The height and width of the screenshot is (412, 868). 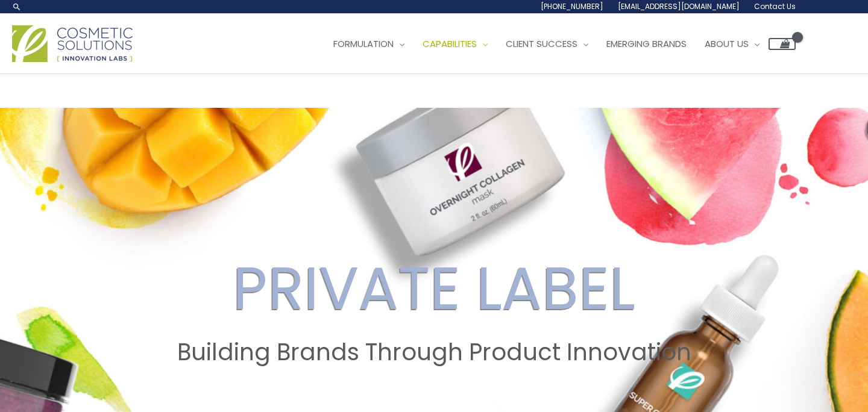 What do you see at coordinates (542, 43) in the screenshot?
I see `span: Client Success` at bounding box center [542, 43].